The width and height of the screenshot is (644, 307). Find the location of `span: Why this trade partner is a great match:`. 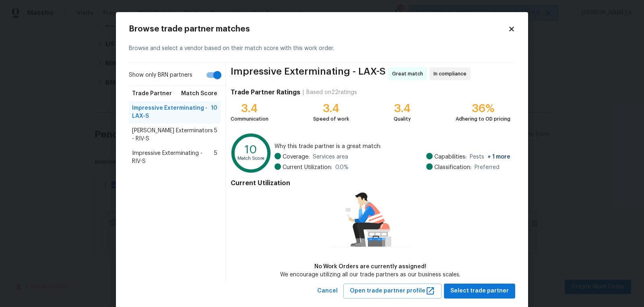

span: Why this trade partner is a great match: is located at coordinates (393, 146).